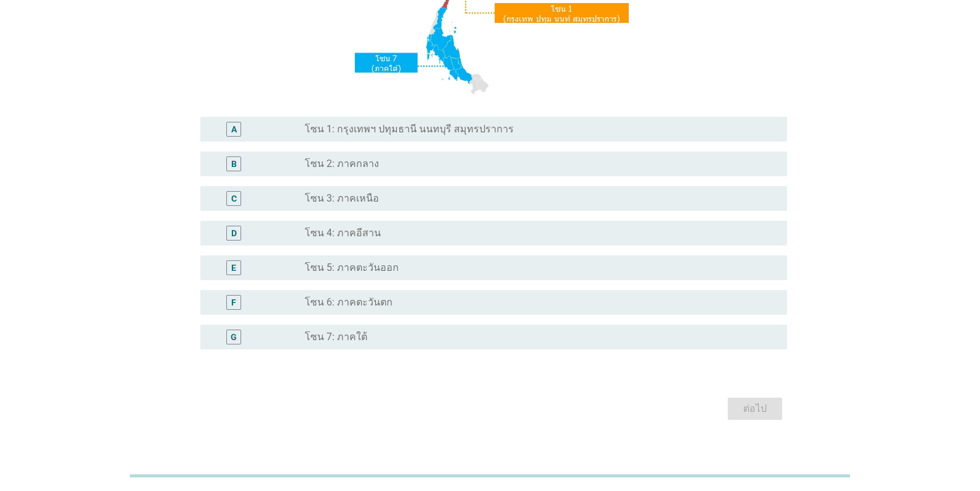 The image size is (980, 491). What do you see at coordinates (233, 164) in the screenshot?
I see `div: B` at bounding box center [233, 164].